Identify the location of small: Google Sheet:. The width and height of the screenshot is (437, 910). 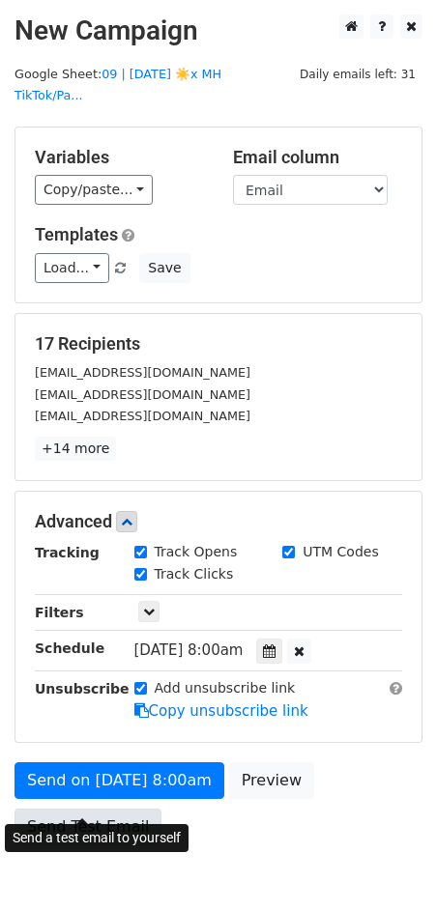
(118, 85).